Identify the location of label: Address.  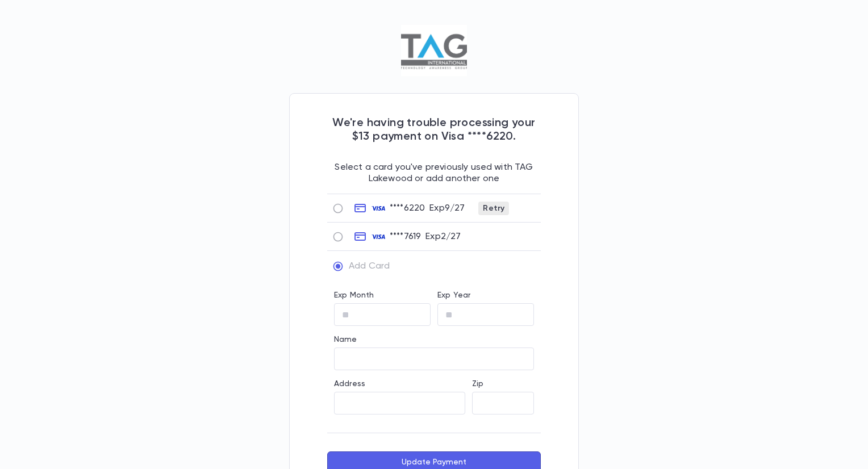
(349, 383).